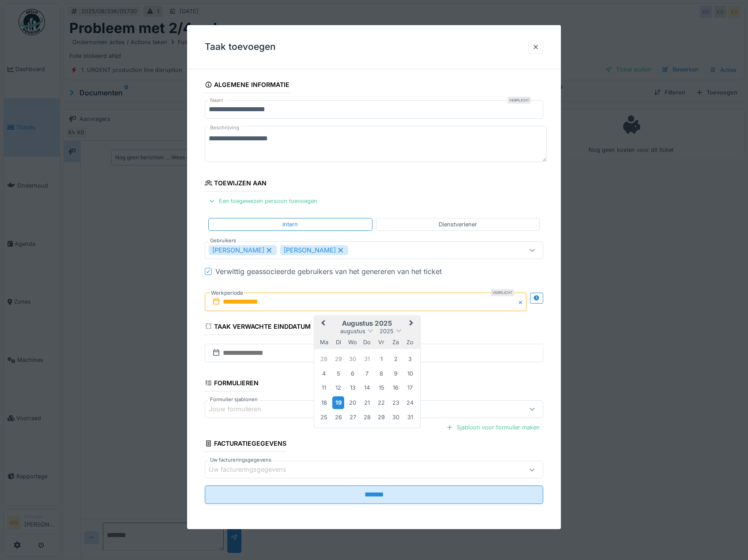 This screenshot has height=560, width=748. What do you see at coordinates (328, 272) in the screenshot?
I see `div: Verwittig geassocieerde gebruikers van het genereren van het ticket` at bounding box center [328, 272].